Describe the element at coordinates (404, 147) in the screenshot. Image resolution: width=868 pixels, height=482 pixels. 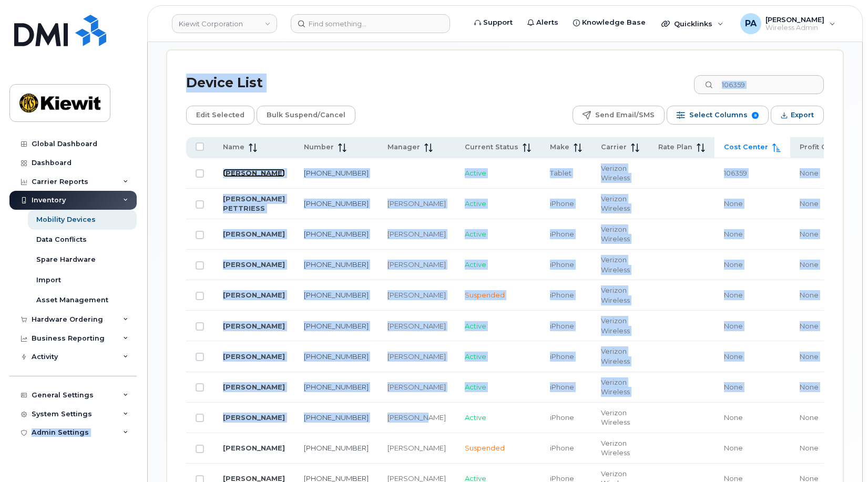
I see `span: Manager` at that location.